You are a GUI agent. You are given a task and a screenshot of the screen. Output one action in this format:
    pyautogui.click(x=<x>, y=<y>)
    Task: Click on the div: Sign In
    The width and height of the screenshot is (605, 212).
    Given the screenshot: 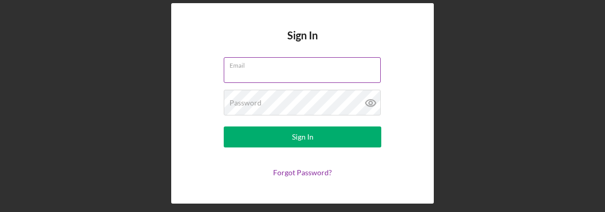 What is the action you would take?
    pyautogui.click(x=302, y=137)
    